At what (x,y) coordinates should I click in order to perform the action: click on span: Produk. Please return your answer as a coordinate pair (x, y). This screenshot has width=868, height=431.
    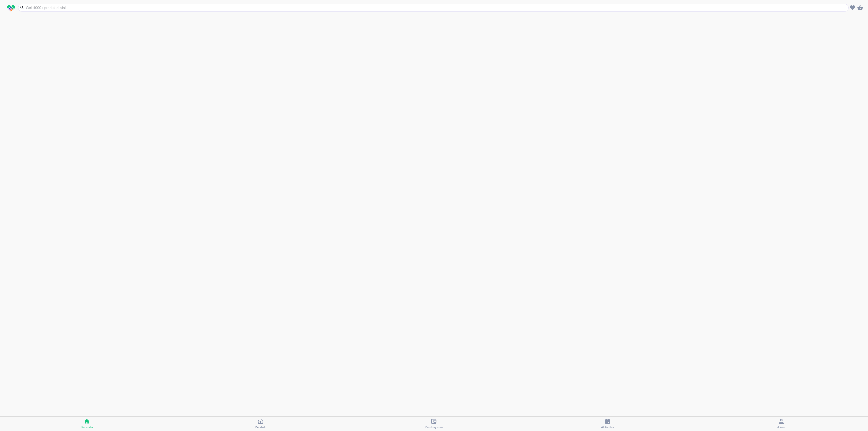
    Looking at the image, I should click on (260, 427).